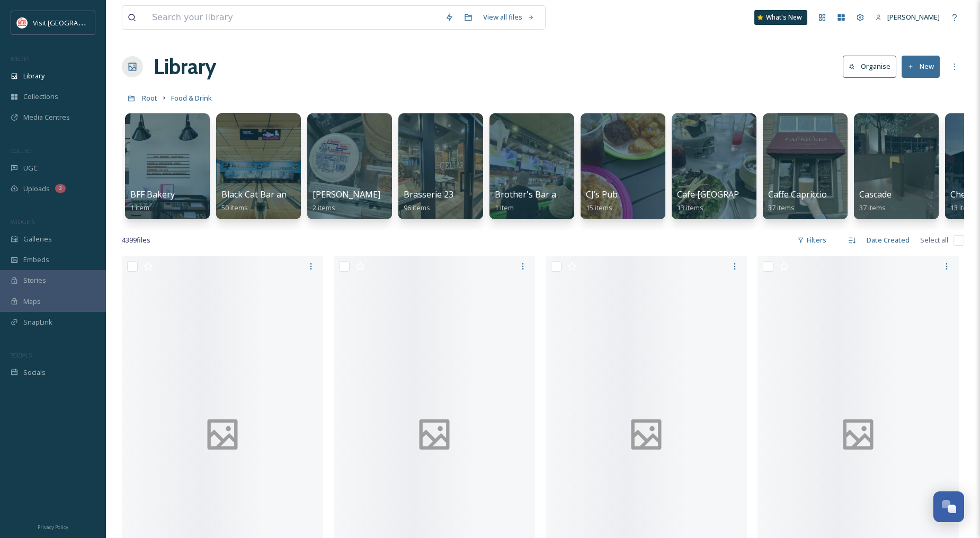 Image resolution: width=980 pixels, height=538 pixels. What do you see at coordinates (875, 200) in the screenshot?
I see `a: Cascade37 items` at bounding box center [875, 200].